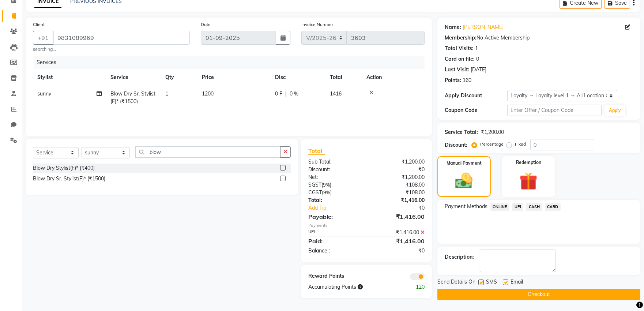 The height and width of the screenshot is (311, 644). Describe the element at coordinates (477, 48) in the screenshot. I see `div: 1` at that location.